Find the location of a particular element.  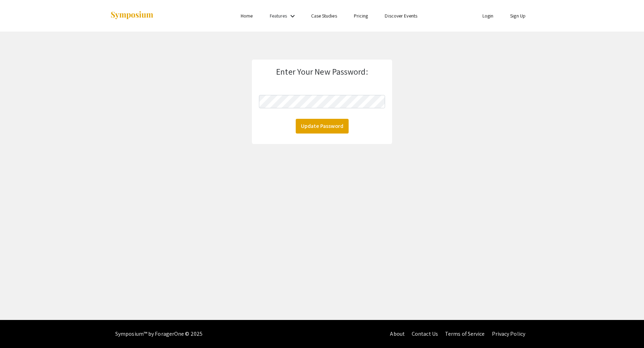

a: Case Studies is located at coordinates (324, 16).